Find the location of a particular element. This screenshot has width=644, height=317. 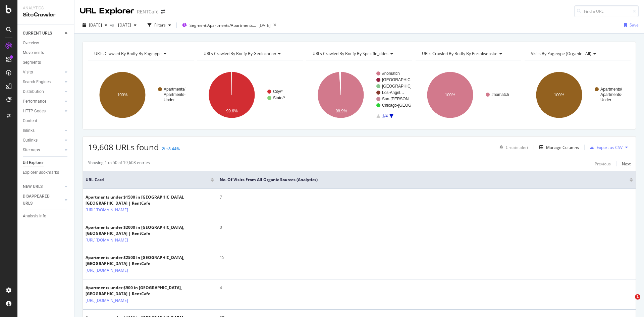

div: CURRENT URLS is located at coordinates (37, 33).